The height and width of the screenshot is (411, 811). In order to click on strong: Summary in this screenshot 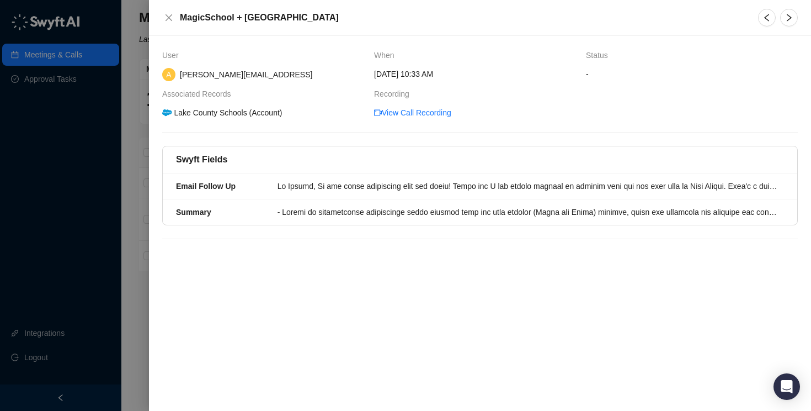, I will do `click(194, 212)`.